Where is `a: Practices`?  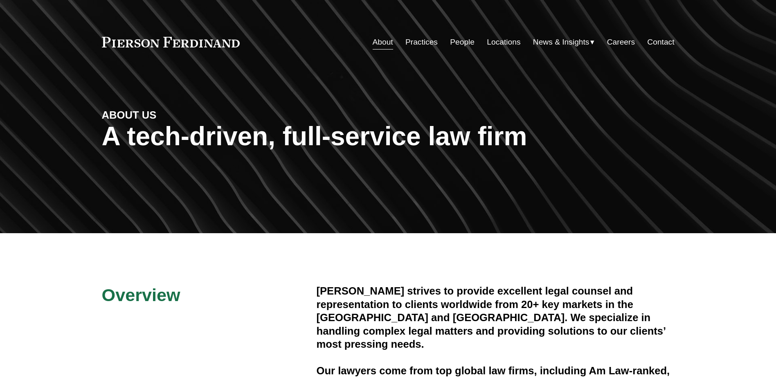 a: Practices is located at coordinates (421, 42).